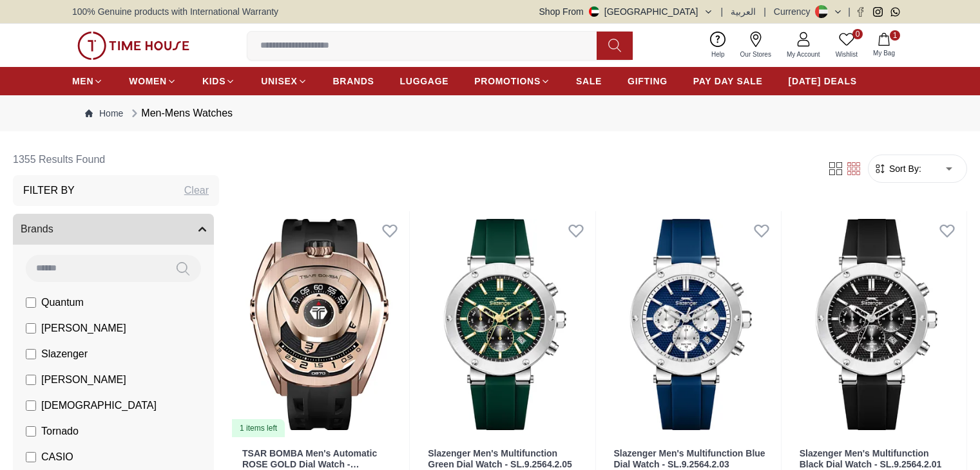 The height and width of the screenshot is (470, 980). I want to click on a: SALE, so click(588, 81).